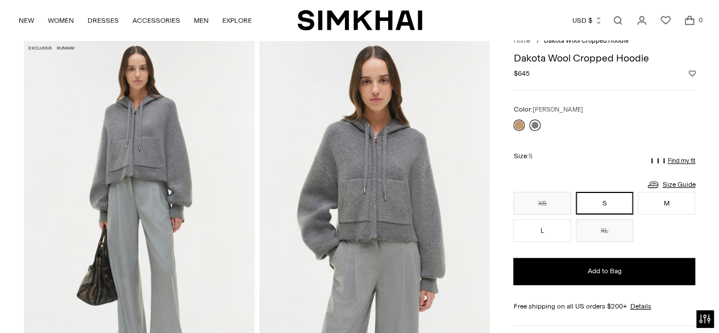 The image size is (719, 333). I want to click on span: S, so click(530, 156).